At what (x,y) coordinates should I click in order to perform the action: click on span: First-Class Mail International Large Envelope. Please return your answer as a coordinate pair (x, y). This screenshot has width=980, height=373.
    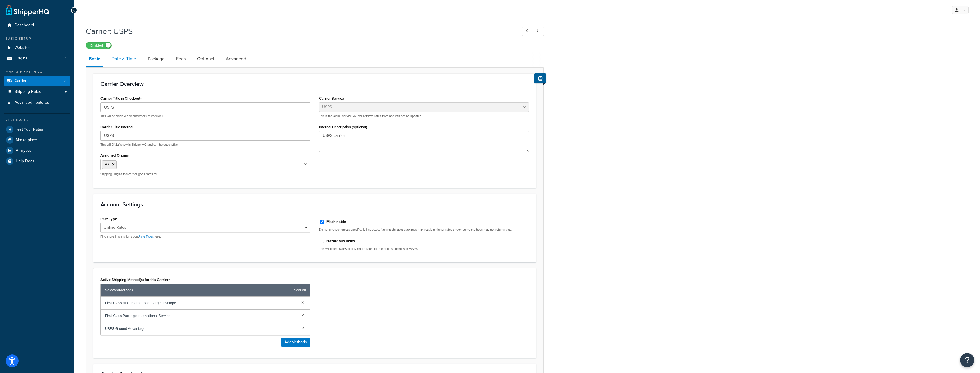
    Looking at the image, I should click on (201, 303).